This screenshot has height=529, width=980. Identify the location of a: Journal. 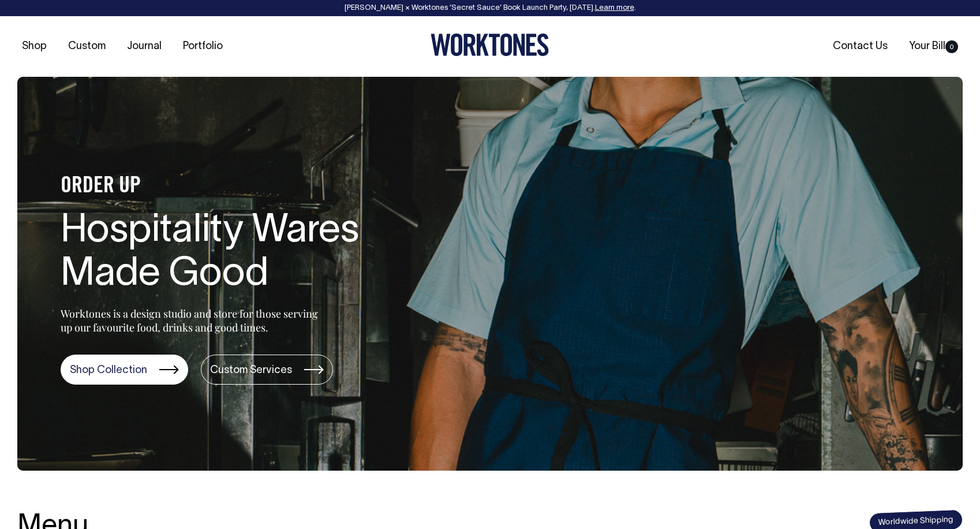
(144, 46).